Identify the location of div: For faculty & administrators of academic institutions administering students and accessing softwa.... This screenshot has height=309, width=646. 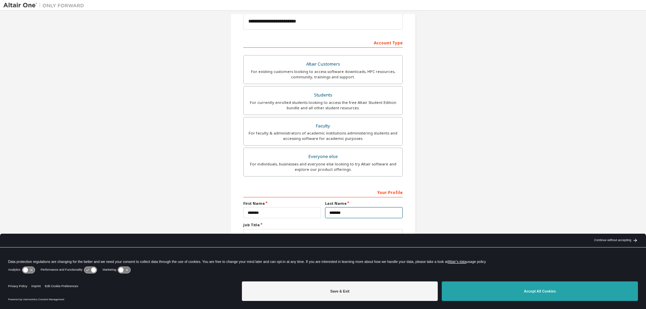
(323, 136).